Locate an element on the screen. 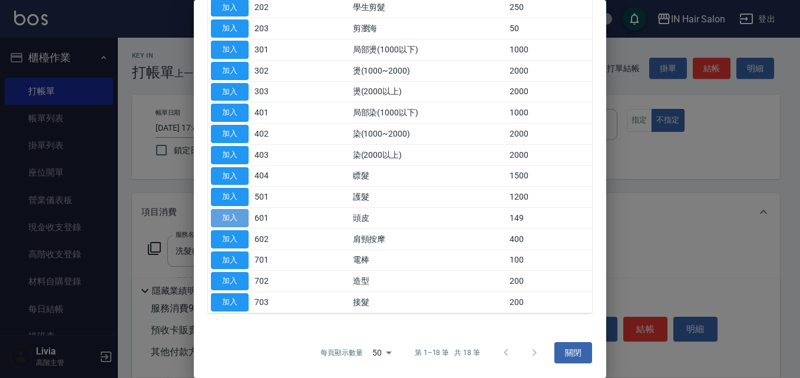 The height and width of the screenshot is (378, 800). td: 601 is located at coordinates (276, 218).